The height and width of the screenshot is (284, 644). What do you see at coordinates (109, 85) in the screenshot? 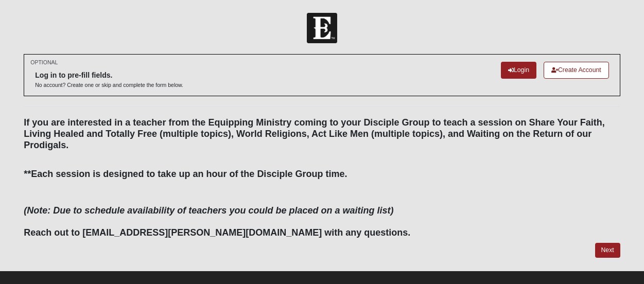
I see `p: No account? Create one or skip and complete the form below.` at bounding box center [109, 85].